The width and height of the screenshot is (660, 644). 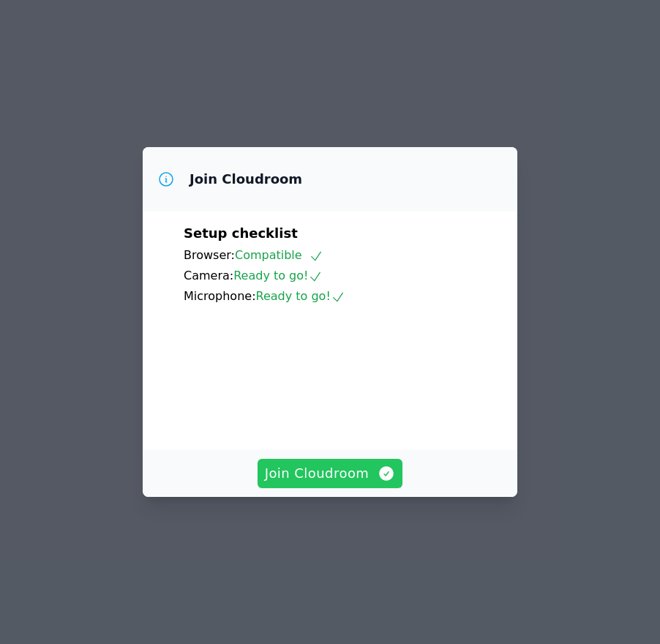 What do you see at coordinates (210, 255) in the screenshot?
I see `span: Browser:` at bounding box center [210, 255].